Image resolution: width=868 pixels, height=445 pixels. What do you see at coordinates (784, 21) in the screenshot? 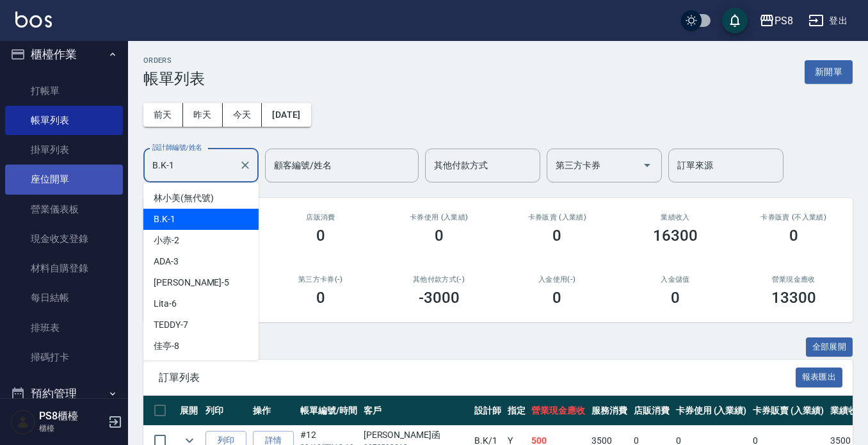
I see `div: PS8` at bounding box center [784, 21].